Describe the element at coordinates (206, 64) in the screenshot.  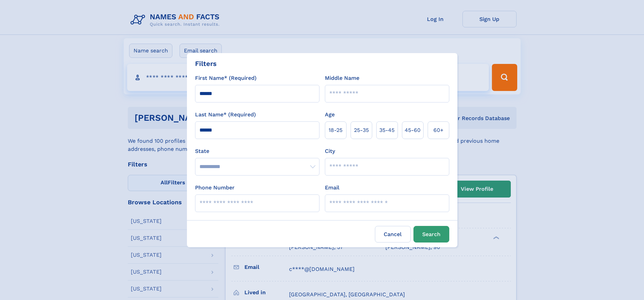
I see `div: Filters` at that location.